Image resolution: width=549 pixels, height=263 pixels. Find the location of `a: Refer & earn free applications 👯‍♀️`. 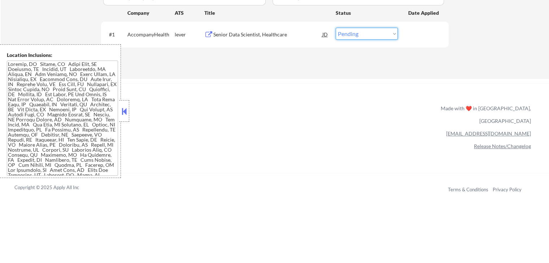

a: Refer & earn free applications 👯‍♀️ is located at coordinates (152, 116).